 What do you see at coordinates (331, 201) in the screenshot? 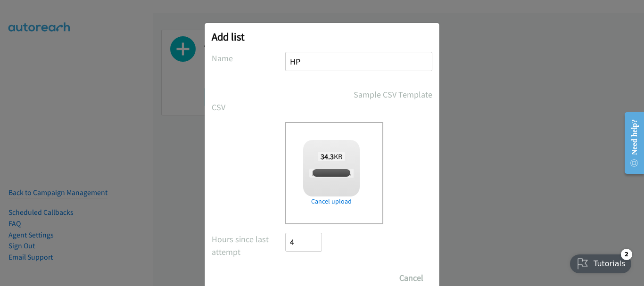
I see `a: Cancel upload` at bounding box center [331, 201].